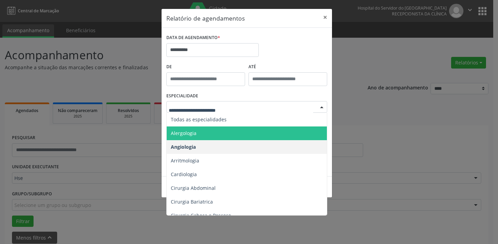 This screenshot has height=244, width=498. Describe the element at coordinates (288, 67) in the screenshot. I see `label: ATÉ` at that location.